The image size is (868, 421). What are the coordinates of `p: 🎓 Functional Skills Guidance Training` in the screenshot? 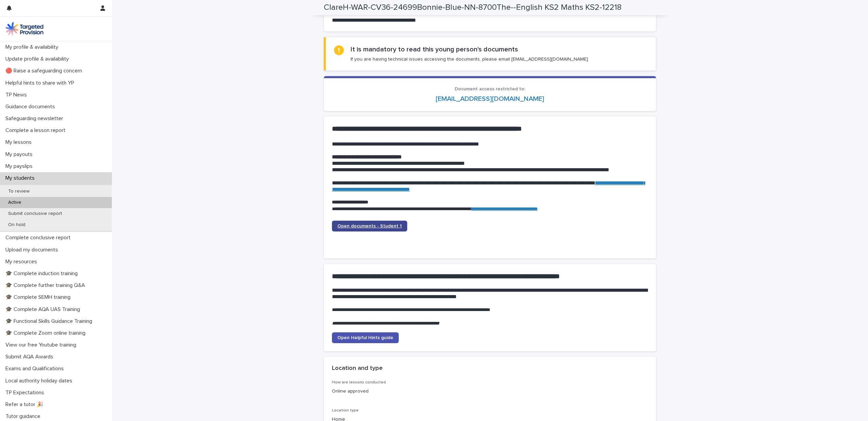 It's located at (50, 321).